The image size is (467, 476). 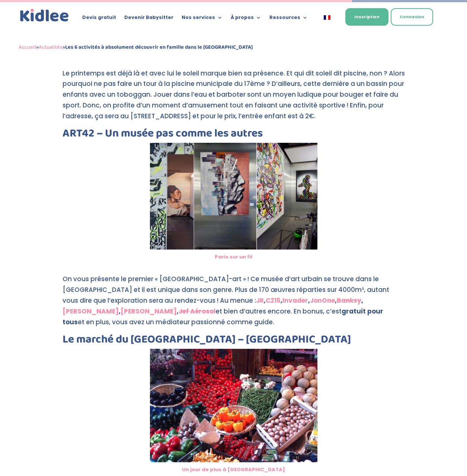 What do you see at coordinates (51, 47) in the screenshot?
I see `a: Actualités` at bounding box center [51, 47].